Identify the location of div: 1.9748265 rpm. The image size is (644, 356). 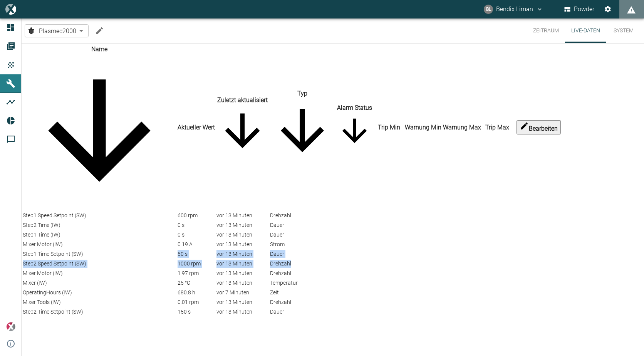
(196, 273).